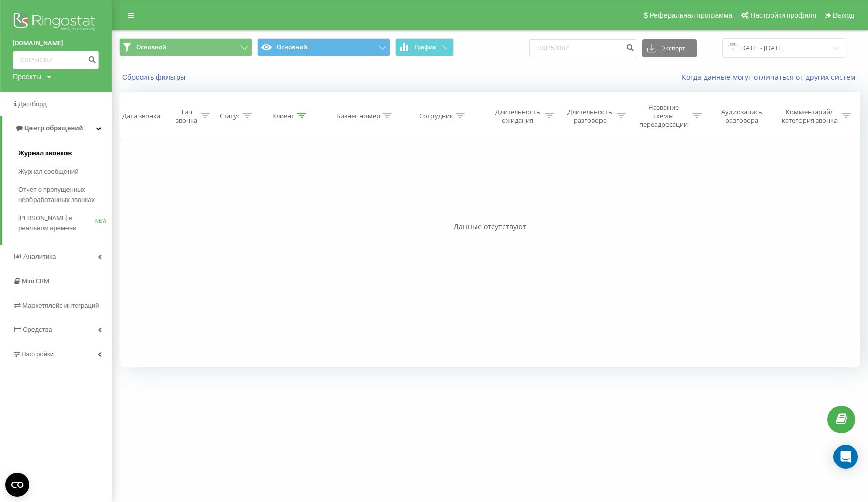  What do you see at coordinates (141, 116) in the screenshot?
I see `div: Дата звонка` at bounding box center [141, 116].